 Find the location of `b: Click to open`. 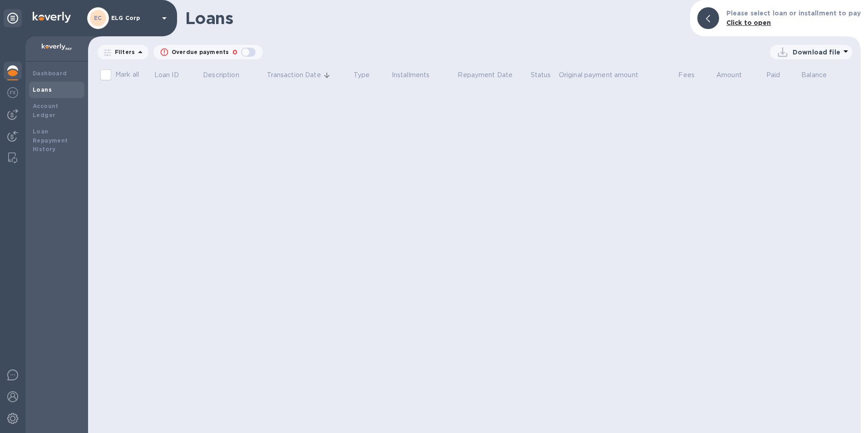

b: Click to open is located at coordinates (748, 23).